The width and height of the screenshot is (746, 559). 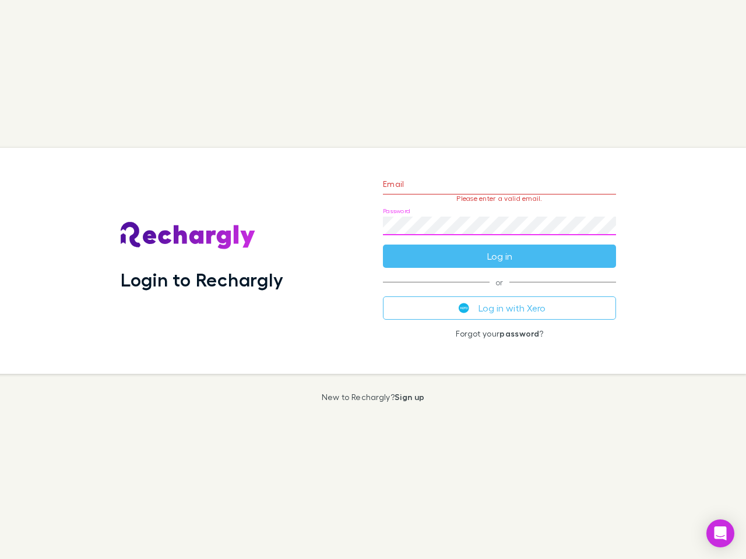 What do you see at coordinates (499, 308) in the screenshot?
I see `button: Log in with Xero` at bounding box center [499, 308].